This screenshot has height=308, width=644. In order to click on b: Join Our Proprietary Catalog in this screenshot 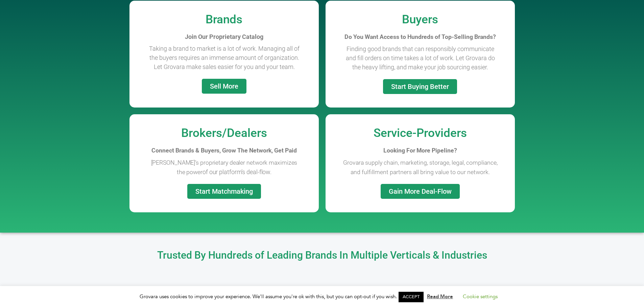, I will do `click(225, 36)`.